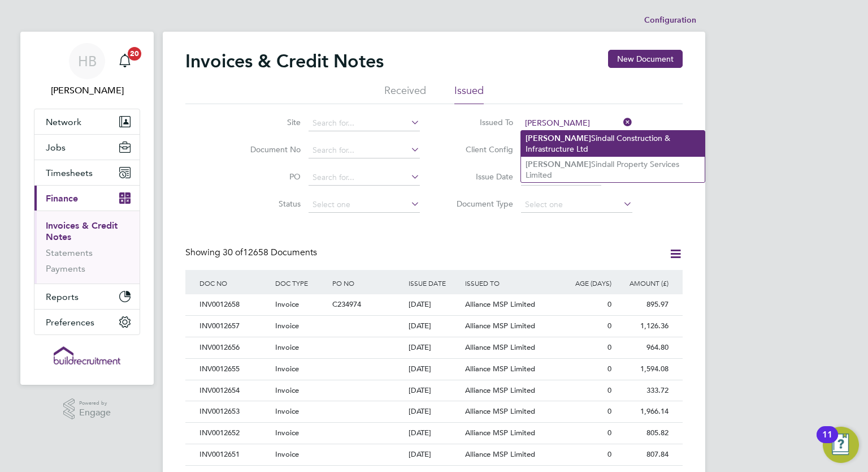  Describe the element at coordinates (81, 231) in the screenshot. I see `a: Invoices & Credit Notes` at that location.